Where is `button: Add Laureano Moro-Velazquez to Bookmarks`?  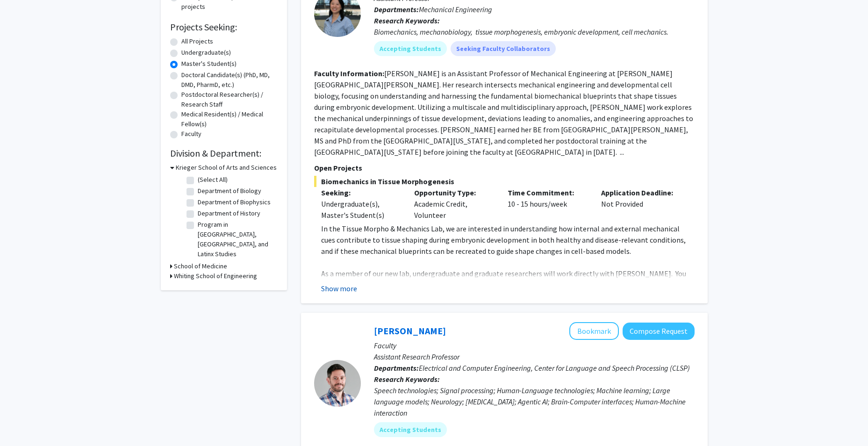 button: Add Laureano Moro-Velazquez to Bookmarks is located at coordinates (594, 331).